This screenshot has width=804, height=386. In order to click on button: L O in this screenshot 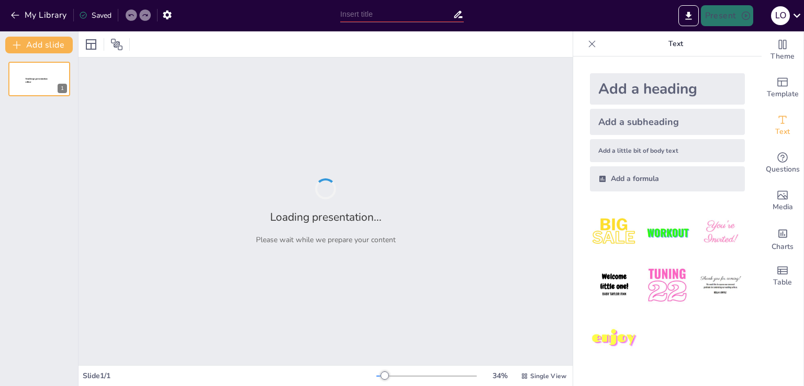, I will do `click(780, 16)`.